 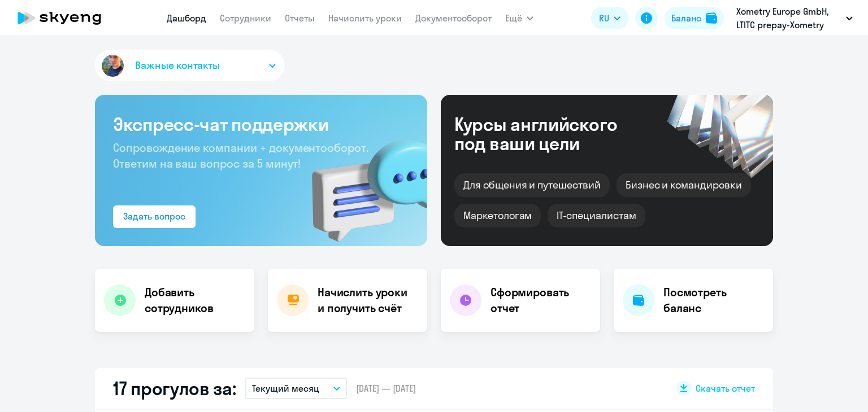 I want to click on button: Балансbalance, so click(x=694, y=18).